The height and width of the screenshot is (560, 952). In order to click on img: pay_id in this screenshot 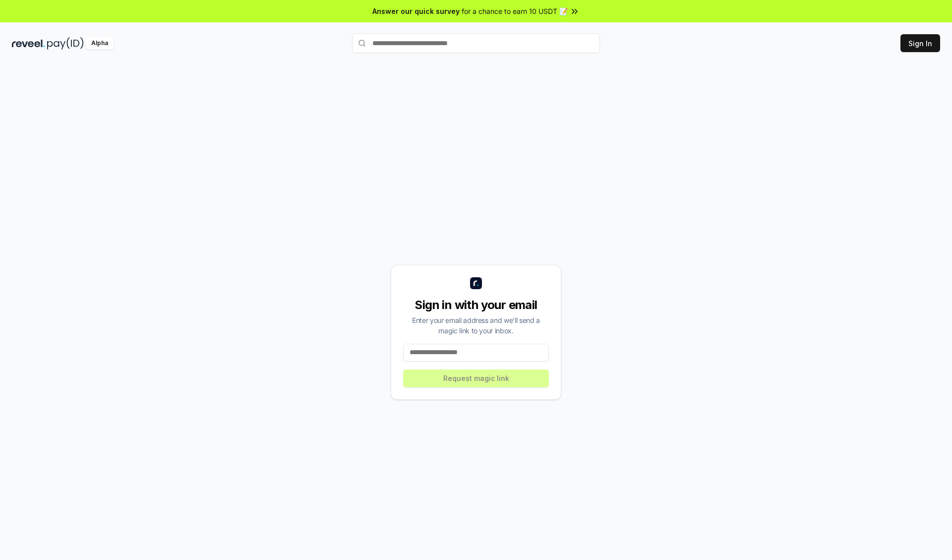, I will do `click(66, 43)`.